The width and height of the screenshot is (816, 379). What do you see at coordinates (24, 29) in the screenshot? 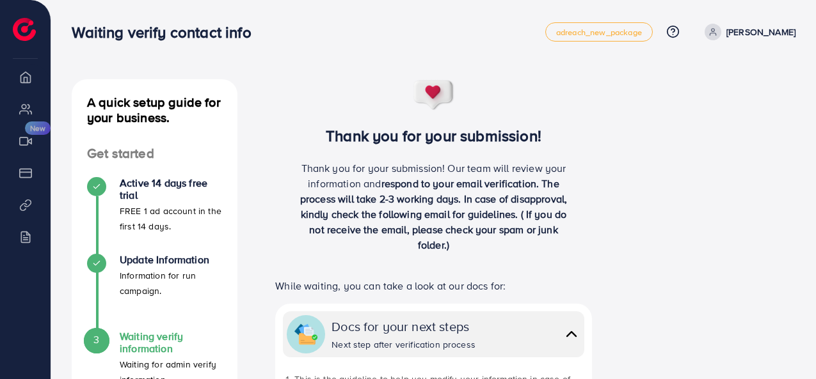
I see `img: logo` at bounding box center [24, 29].